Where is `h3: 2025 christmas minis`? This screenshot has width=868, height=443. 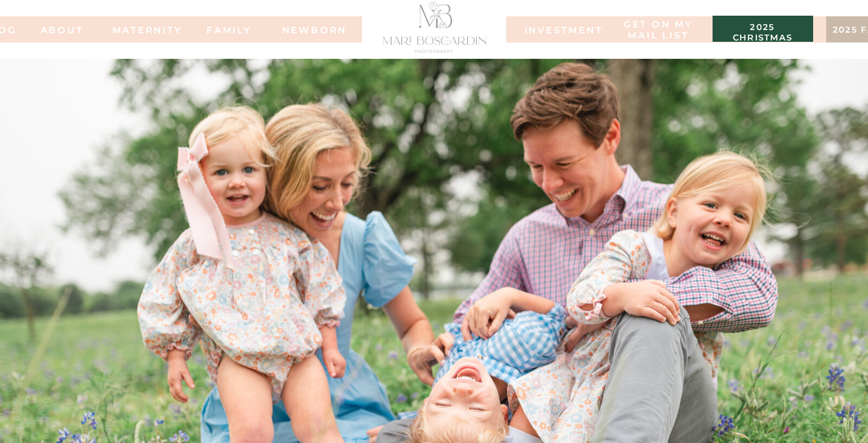 h3: 2025 christmas minis is located at coordinates (763, 29).